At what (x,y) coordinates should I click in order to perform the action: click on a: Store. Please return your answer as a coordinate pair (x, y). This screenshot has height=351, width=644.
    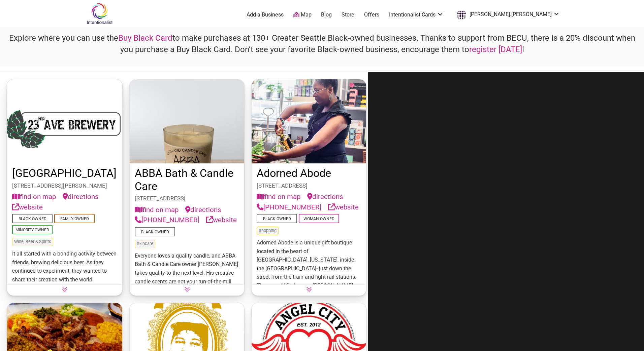
    Looking at the image, I should click on (348, 15).